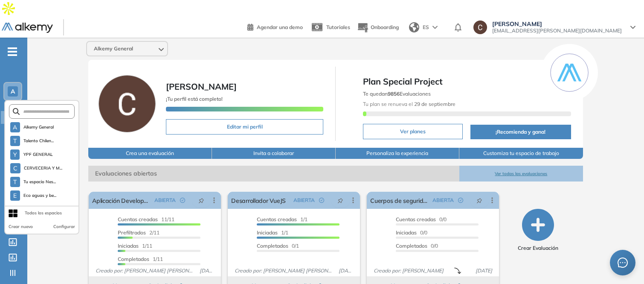 The width and height of the screenshot is (644, 284). I want to click on span: Tu espacio Nes..., so click(40, 182).